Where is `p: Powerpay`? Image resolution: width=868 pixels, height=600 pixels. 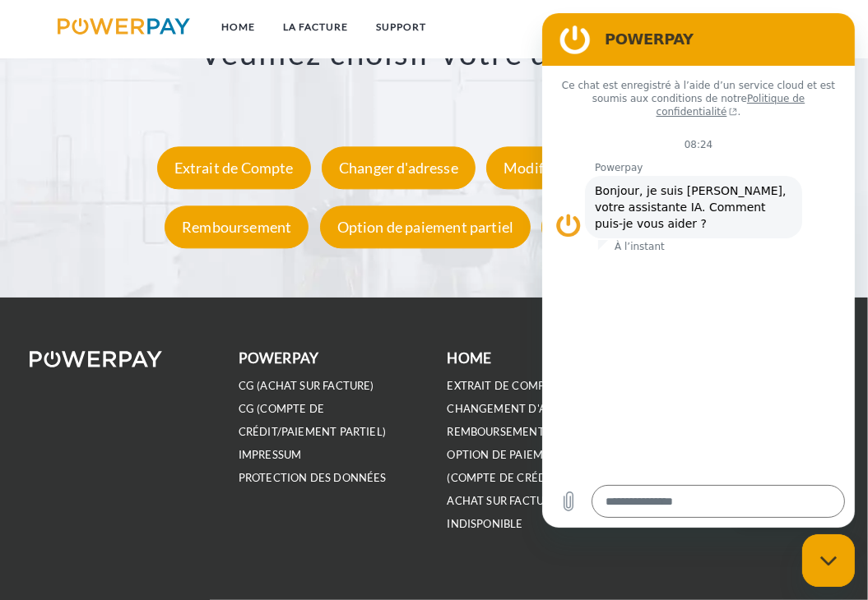 p: Powerpay is located at coordinates (183, 155).